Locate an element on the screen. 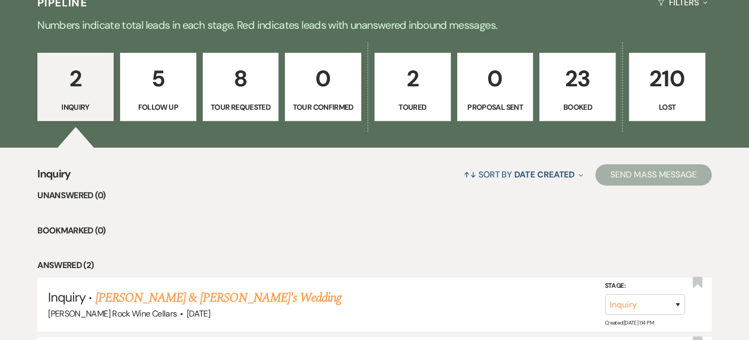 The height and width of the screenshot is (340, 749). p: 23 is located at coordinates (577, 78).